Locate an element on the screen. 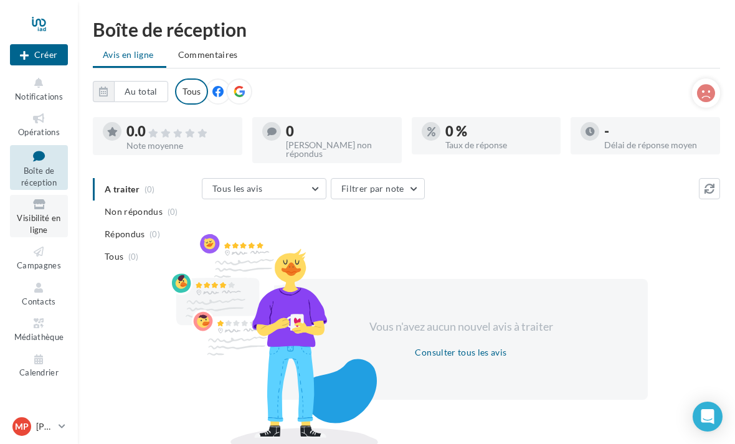 This screenshot has height=444, width=735. span: Campagnes is located at coordinates (39, 265).